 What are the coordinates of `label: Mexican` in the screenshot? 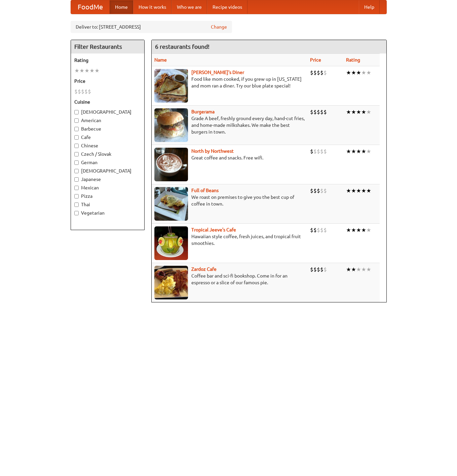 It's located at (107, 187).